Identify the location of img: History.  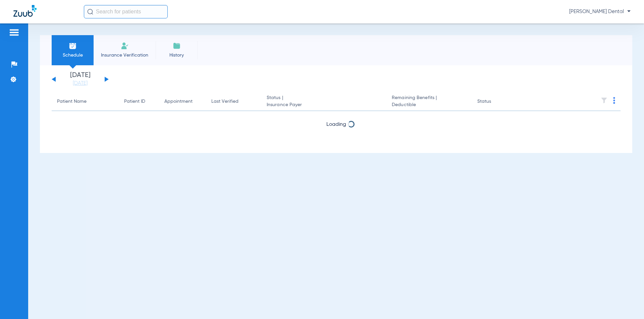
(177, 46).